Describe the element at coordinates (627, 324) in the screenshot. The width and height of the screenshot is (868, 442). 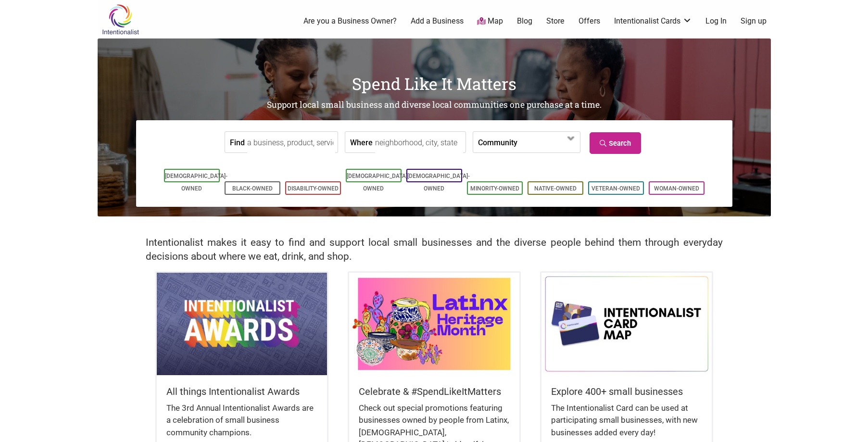
I see `img: Intentionalist Card Map` at that location.